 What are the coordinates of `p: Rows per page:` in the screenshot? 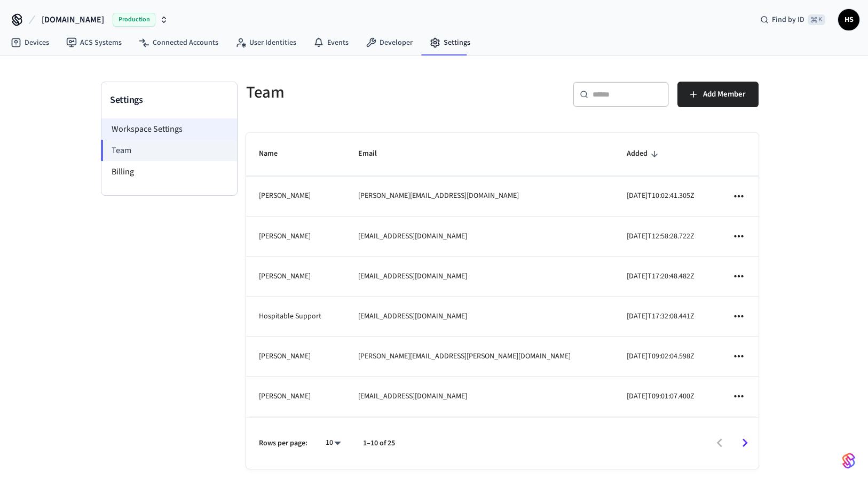 It's located at (283, 443).